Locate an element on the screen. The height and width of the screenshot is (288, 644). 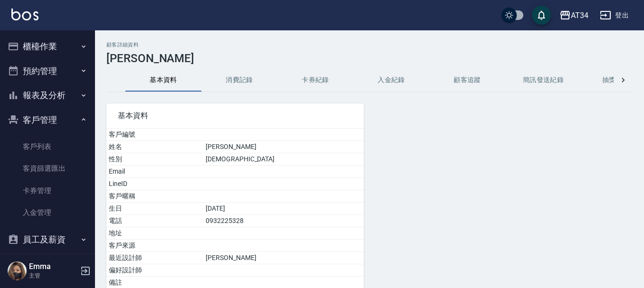
td: 地址 is located at coordinates (155, 233).